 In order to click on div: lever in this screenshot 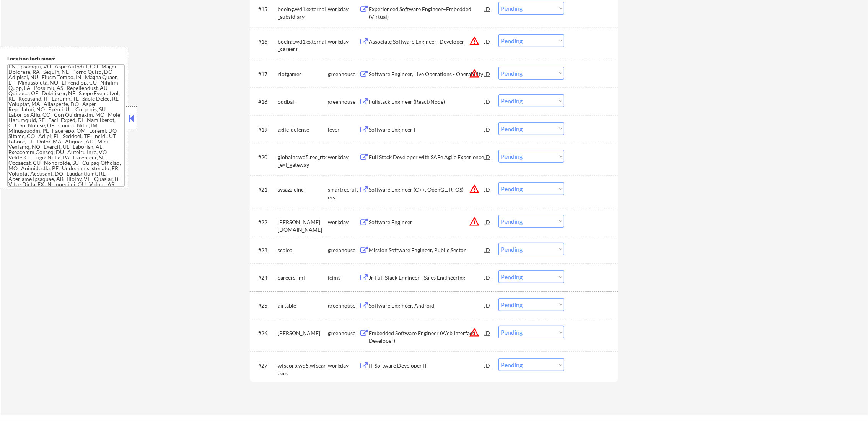, I will do `click(343, 130)`.